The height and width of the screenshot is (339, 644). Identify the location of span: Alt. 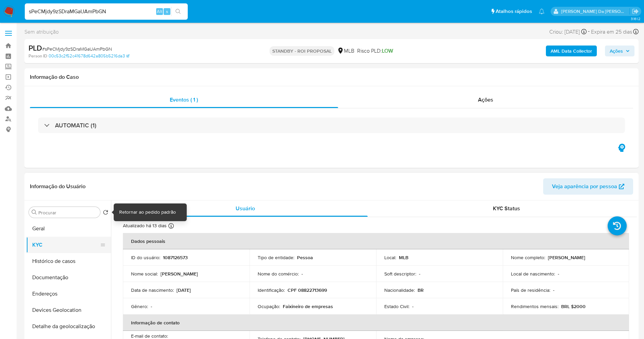
(160, 11).